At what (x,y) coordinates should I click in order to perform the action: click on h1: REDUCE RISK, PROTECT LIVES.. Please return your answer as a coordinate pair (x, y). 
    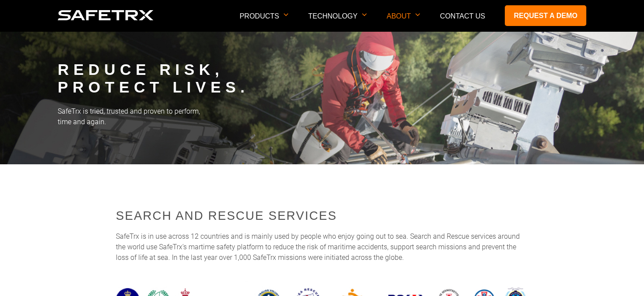
    Looking at the image, I should click on (322, 78).